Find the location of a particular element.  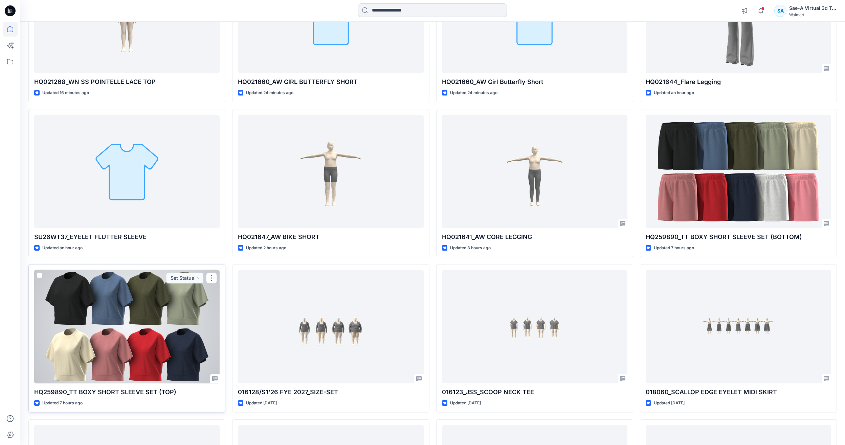

p: HQ259890_TT BOXY SHORT SLEEVE SET (BOTTOM) is located at coordinates (739, 237).